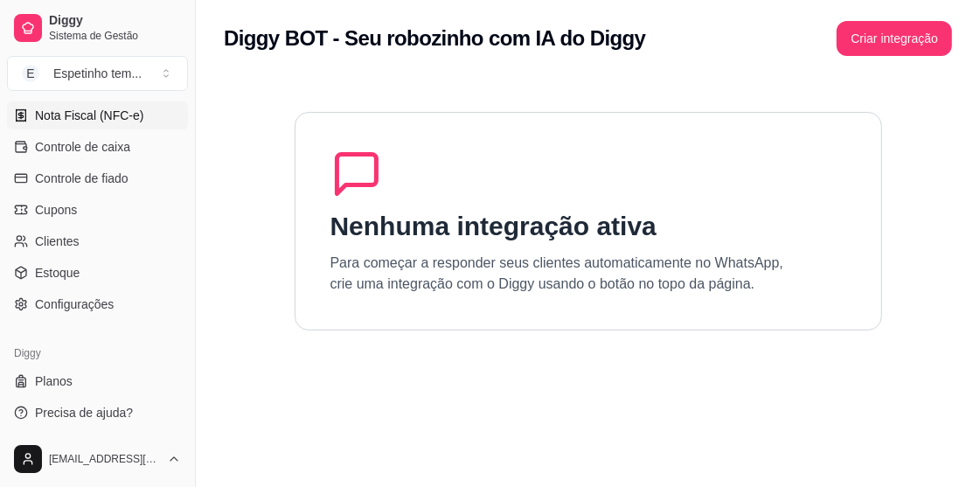  I want to click on button: Criar integração, so click(895, 39).